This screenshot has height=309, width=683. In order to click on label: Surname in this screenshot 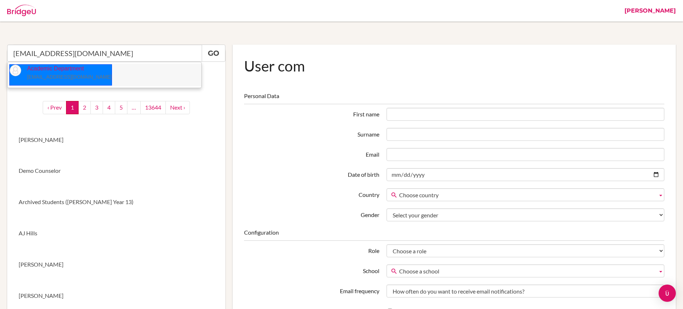, I will do `click(312, 133)`.